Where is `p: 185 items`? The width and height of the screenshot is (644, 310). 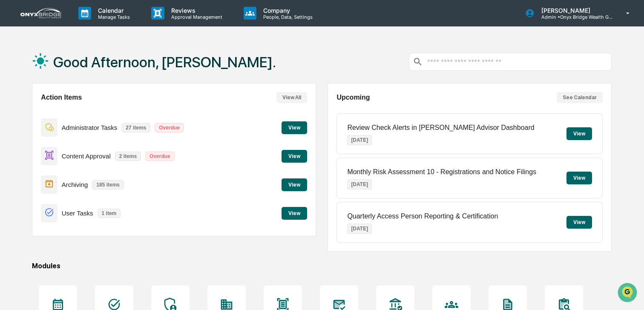
p: 185 items is located at coordinates (108, 184).